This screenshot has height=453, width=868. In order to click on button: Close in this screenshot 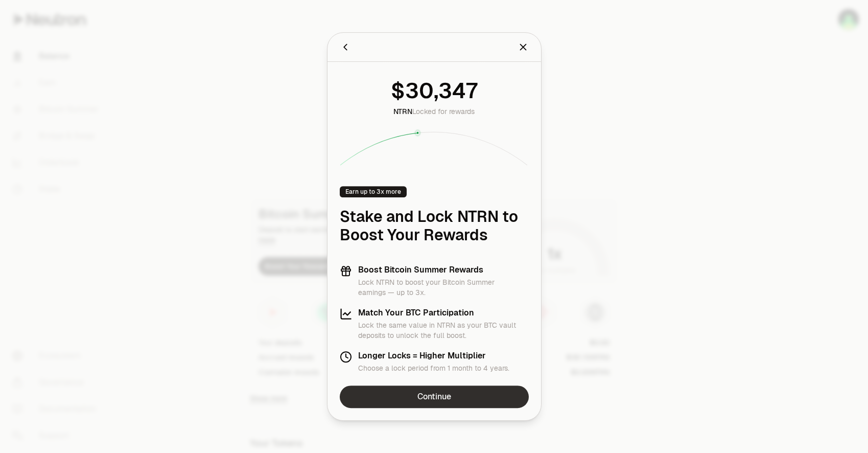, I will do `click(523, 47)`.